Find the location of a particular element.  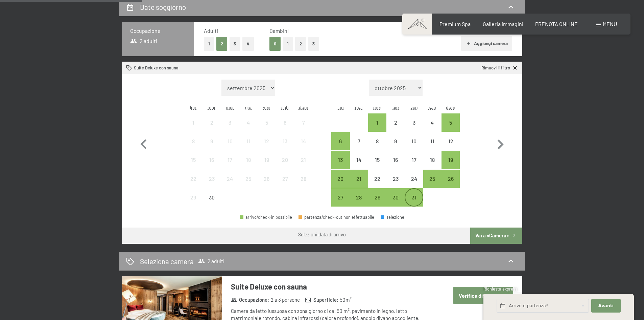

span: Menu is located at coordinates (610, 24).